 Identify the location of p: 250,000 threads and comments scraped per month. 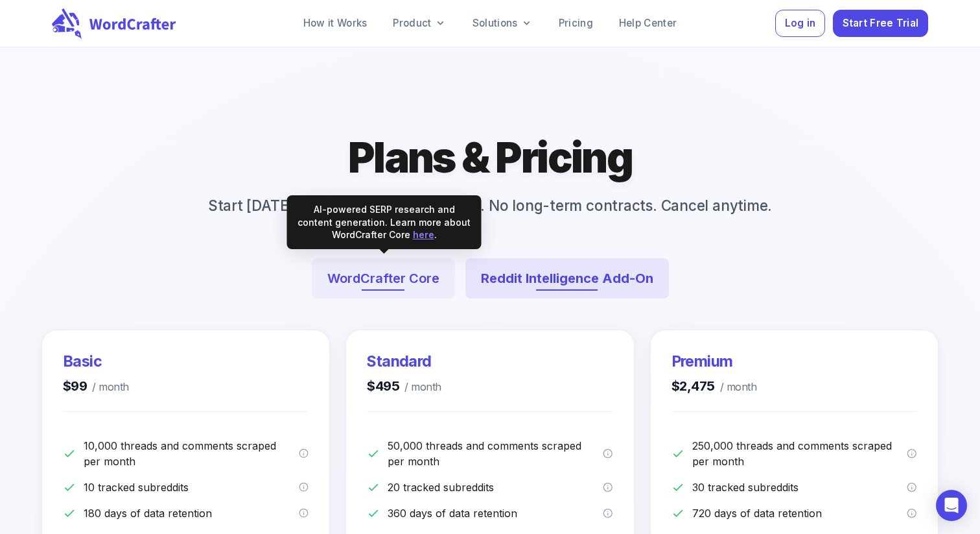
(800, 454).